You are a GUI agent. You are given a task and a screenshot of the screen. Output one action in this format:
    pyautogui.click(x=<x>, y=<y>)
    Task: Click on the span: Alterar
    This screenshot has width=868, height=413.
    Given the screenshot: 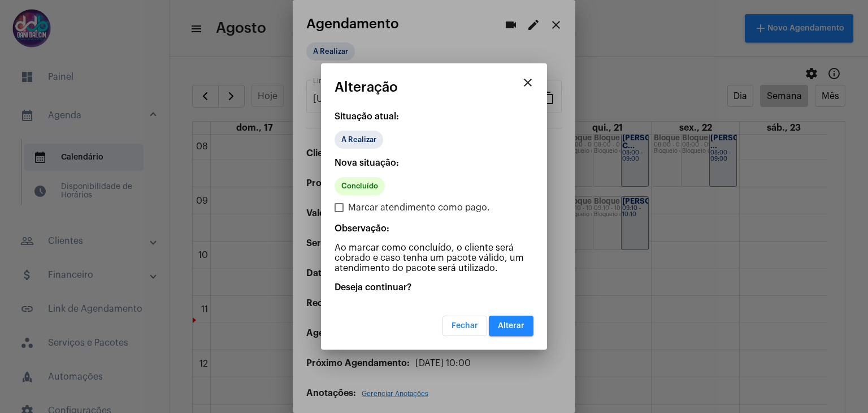 What is the action you would take?
    pyautogui.click(x=511, y=326)
    